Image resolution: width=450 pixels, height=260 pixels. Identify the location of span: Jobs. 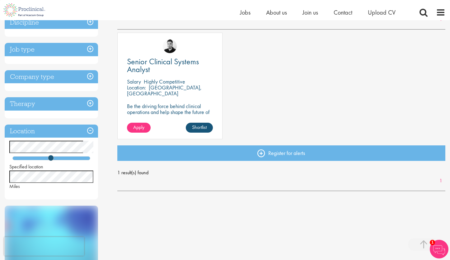
(245, 12).